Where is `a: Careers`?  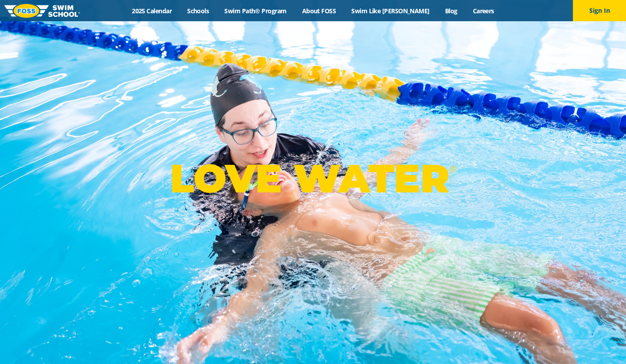 a: Careers is located at coordinates (483, 11).